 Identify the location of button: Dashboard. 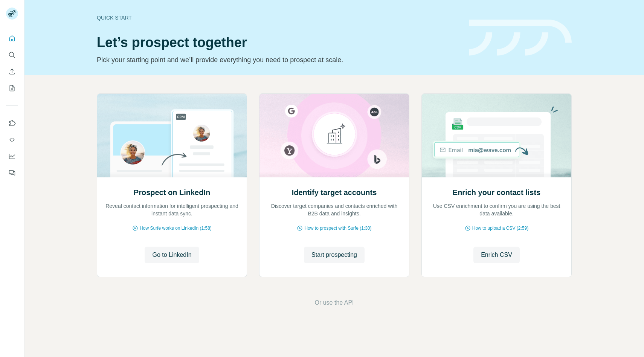
(12, 156).